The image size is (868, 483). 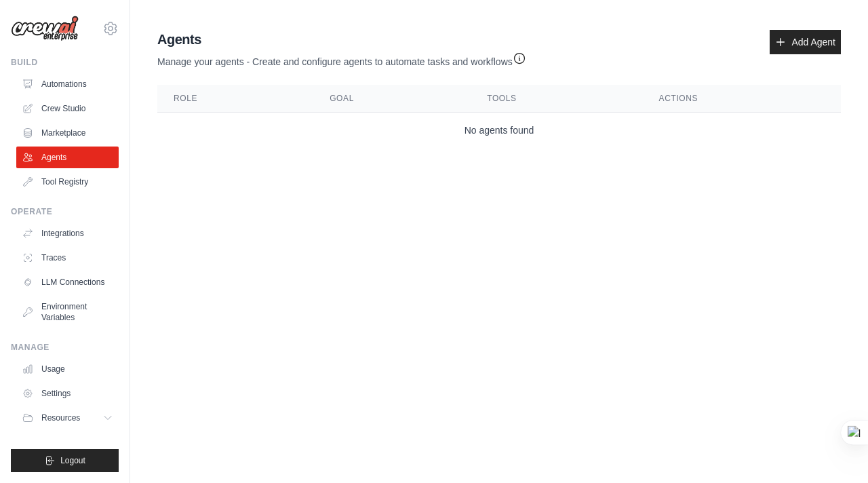 What do you see at coordinates (67, 258) in the screenshot?
I see `a: Traces` at bounding box center [67, 258].